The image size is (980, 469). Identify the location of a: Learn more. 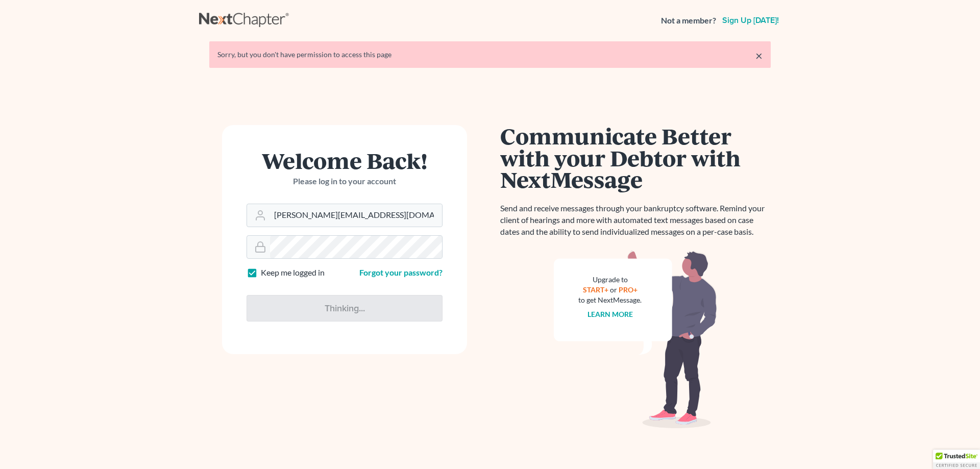
(610, 314).